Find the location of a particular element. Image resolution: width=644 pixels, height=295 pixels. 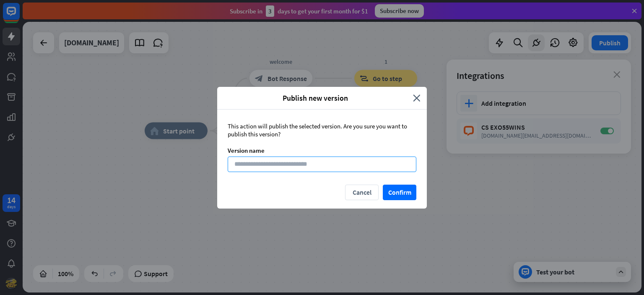

div: Version name is located at coordinates (322, 150).